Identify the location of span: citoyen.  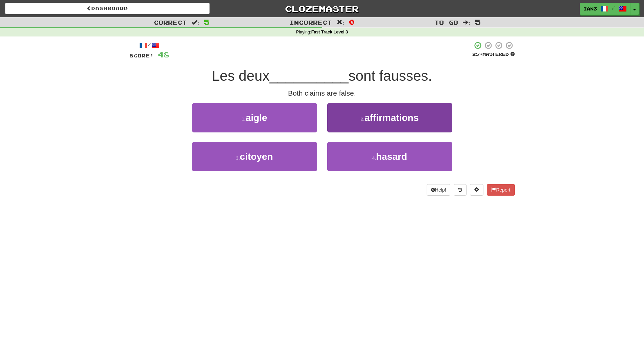
(256, 157).